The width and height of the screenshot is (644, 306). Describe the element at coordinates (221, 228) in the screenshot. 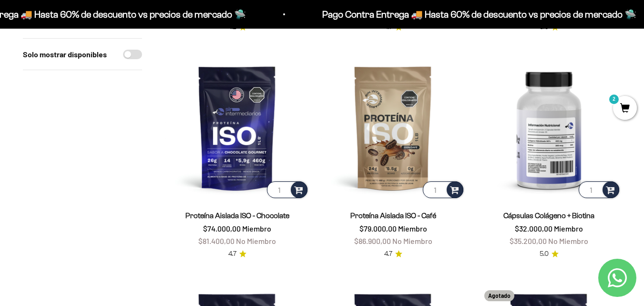

I see `span: $74.000,00` at that location.